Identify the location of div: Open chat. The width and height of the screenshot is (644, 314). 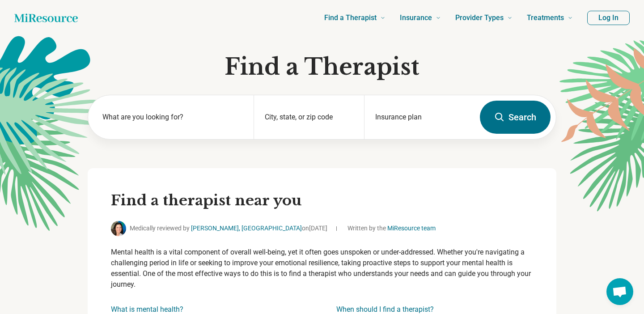
(620, 291).